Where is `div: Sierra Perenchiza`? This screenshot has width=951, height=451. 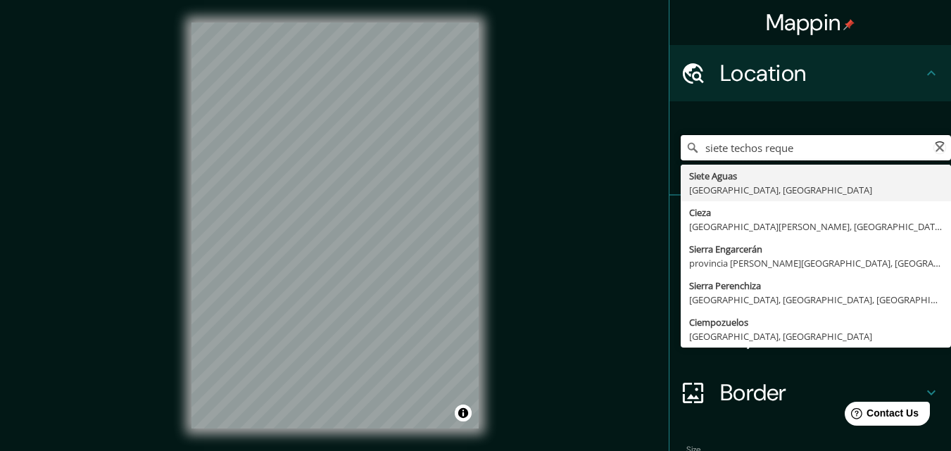
div: Sierra Perenchiza is located at coordinates (816, 286).